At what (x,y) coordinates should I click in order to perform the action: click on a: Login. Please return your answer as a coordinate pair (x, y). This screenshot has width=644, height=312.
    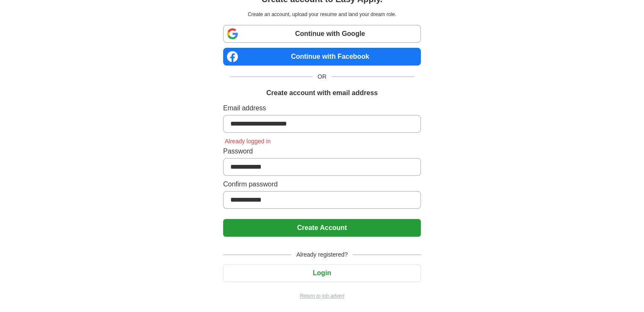
    Looking at the image, I should click on (322, 272).